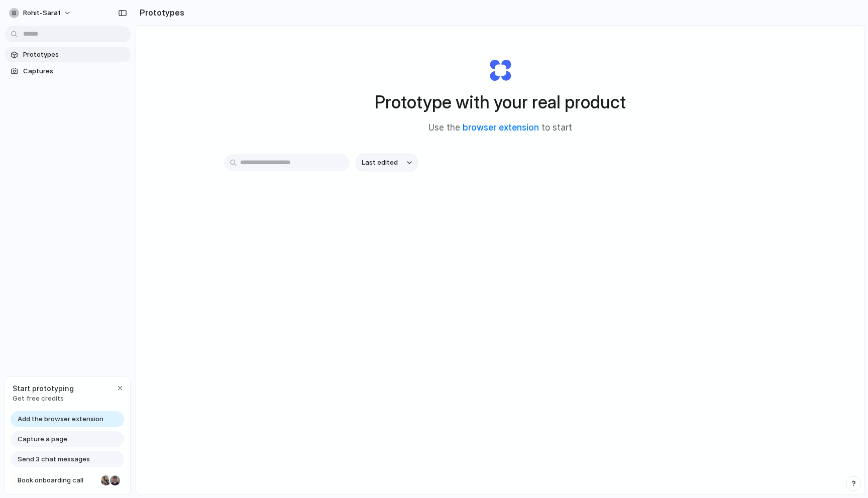 The image size is (868, 498). What do you see at coordinates (106, 480) in the screenshot?
I see `div: Nicole Kubica` at bounding box center [106, 480].